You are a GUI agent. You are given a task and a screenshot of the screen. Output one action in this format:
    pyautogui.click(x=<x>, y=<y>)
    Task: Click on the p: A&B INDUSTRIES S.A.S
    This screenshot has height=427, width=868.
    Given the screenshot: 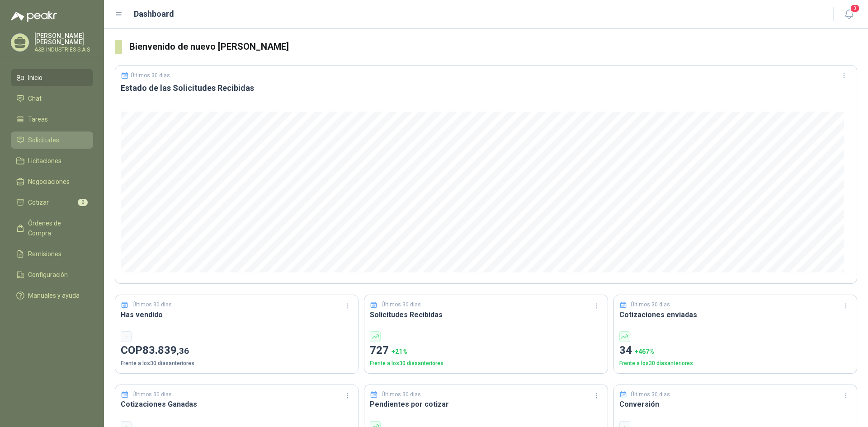 What is the action you would take?
    pyautogui.click(x=64, y=50)
    